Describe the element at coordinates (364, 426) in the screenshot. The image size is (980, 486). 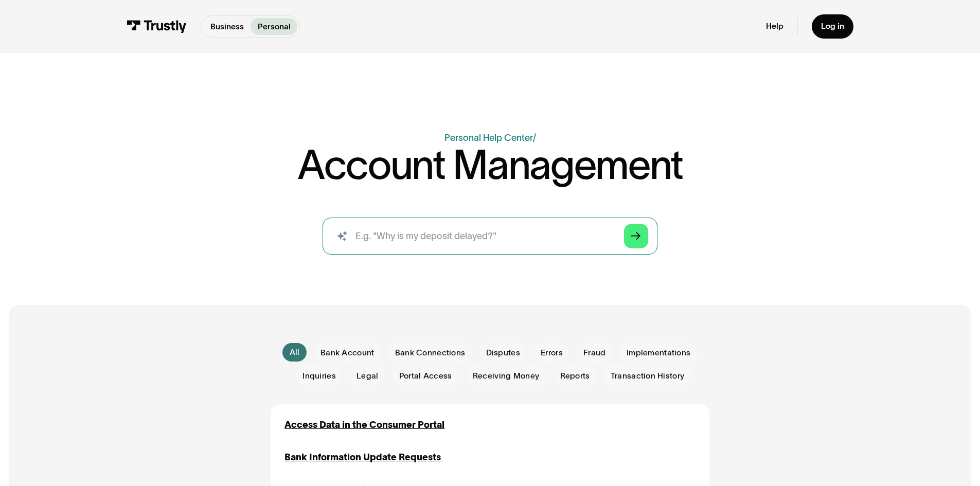
I see `div: Access Data in the Consumer Portal` at that location.